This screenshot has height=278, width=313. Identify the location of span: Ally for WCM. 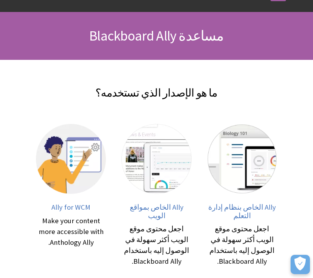
(71, 207).